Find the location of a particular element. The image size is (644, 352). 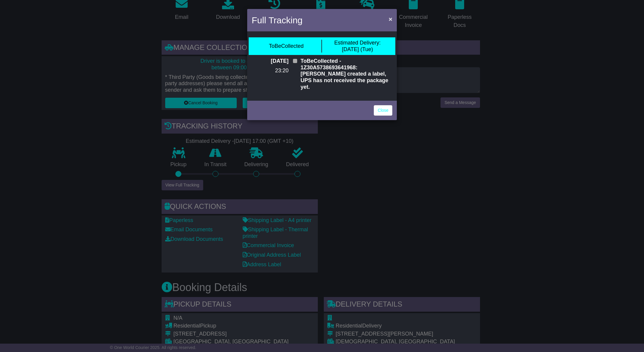

h4: Full Tracking is located at coordinates (277, 20).